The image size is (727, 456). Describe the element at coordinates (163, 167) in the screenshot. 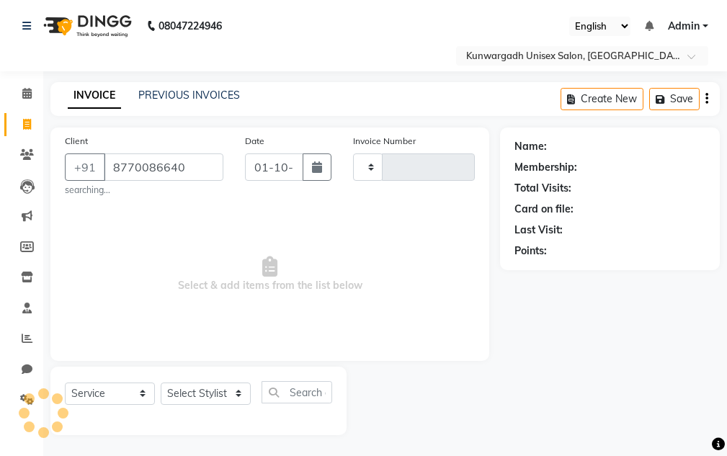

I see `input: Search by Name/Mobile/Email/Code` at that location.